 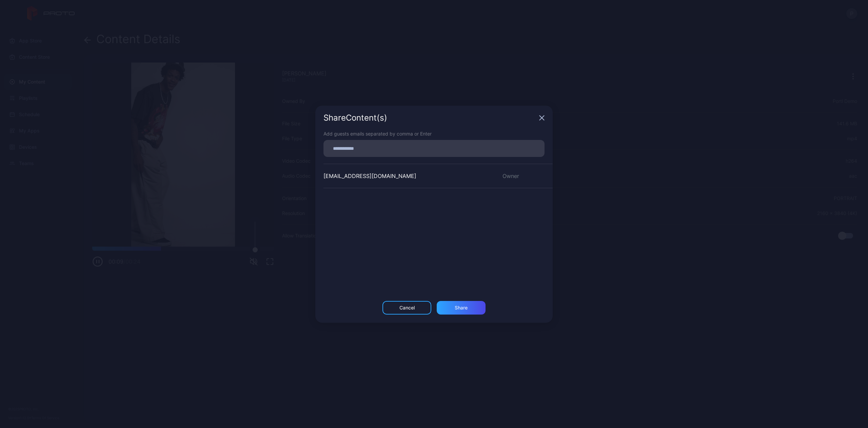 I want to click on button: Share, so click(x=461, y=307).